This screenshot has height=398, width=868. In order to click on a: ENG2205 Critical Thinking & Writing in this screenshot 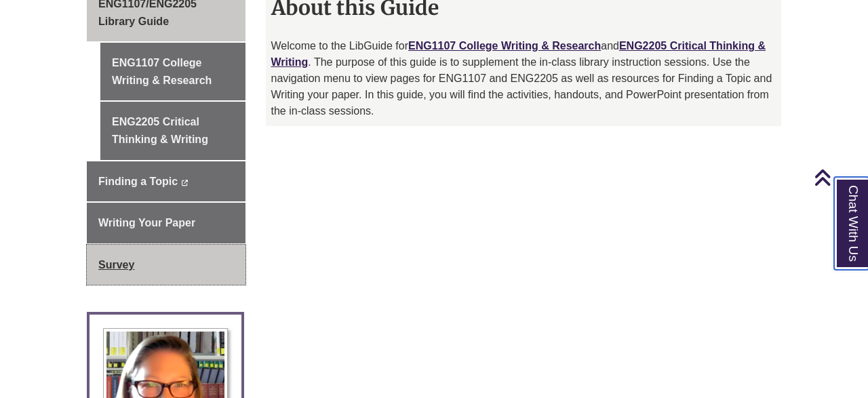, I will do `click(173, 131)`.